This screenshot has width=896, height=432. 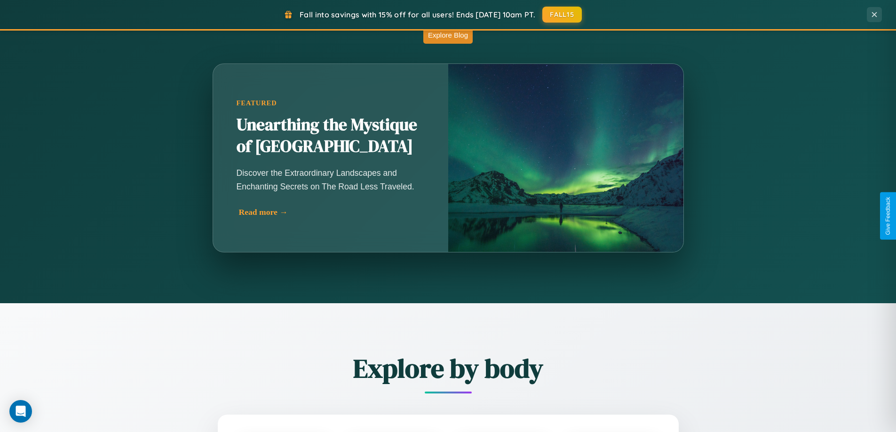 I want to click on div: Read more →, so click(x=333, y=212).